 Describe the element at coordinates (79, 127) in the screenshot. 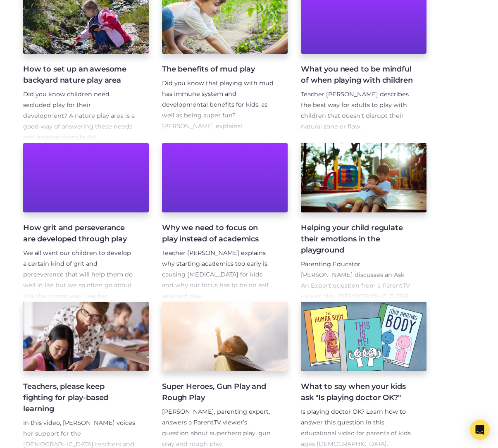

I see `span: Did you know children need secluded play for their development? A nature play area is a good way ...` at that location.